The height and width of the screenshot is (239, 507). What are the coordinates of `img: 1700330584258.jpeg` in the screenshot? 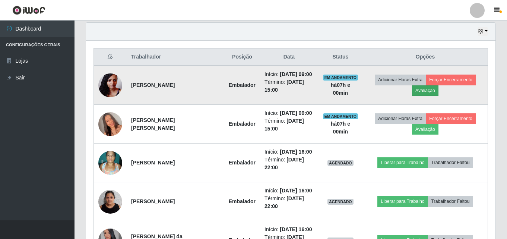 It's located at (110, 201).